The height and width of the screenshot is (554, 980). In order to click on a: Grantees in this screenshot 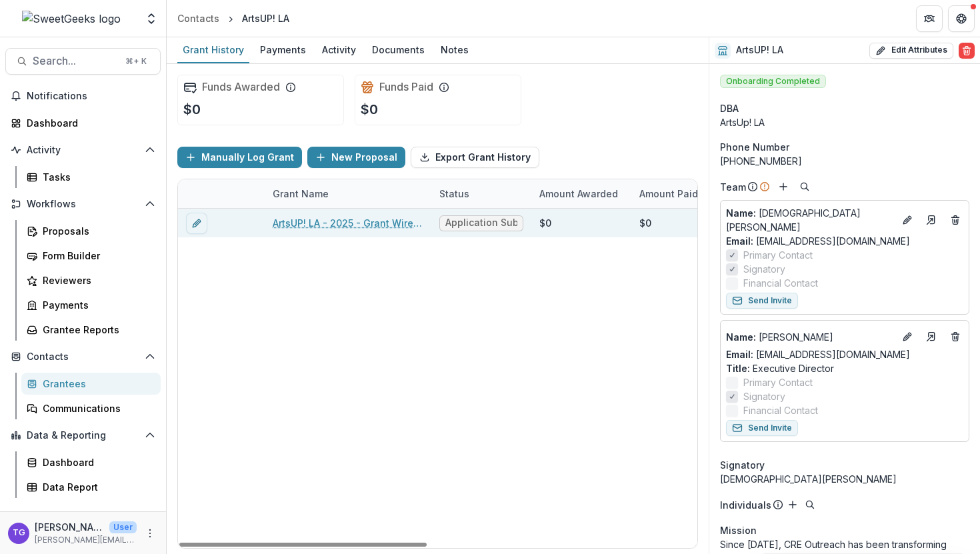, I will do `click(91, 383)`.